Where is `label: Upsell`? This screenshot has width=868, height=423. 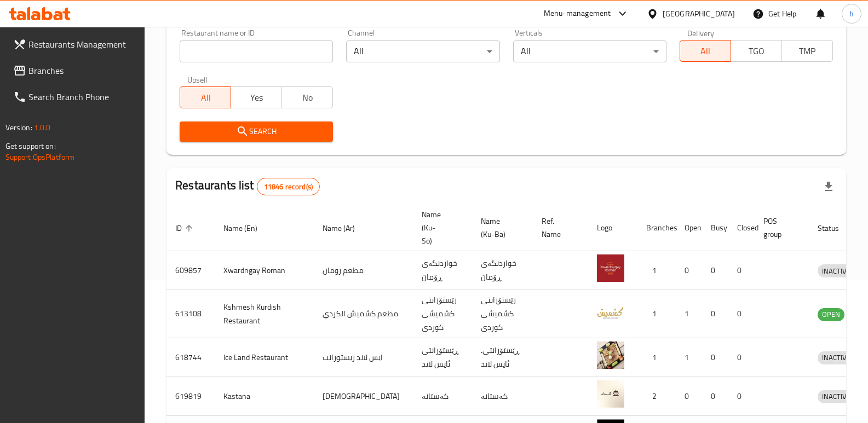 label: Upsell is located at coordinates (197, 79).